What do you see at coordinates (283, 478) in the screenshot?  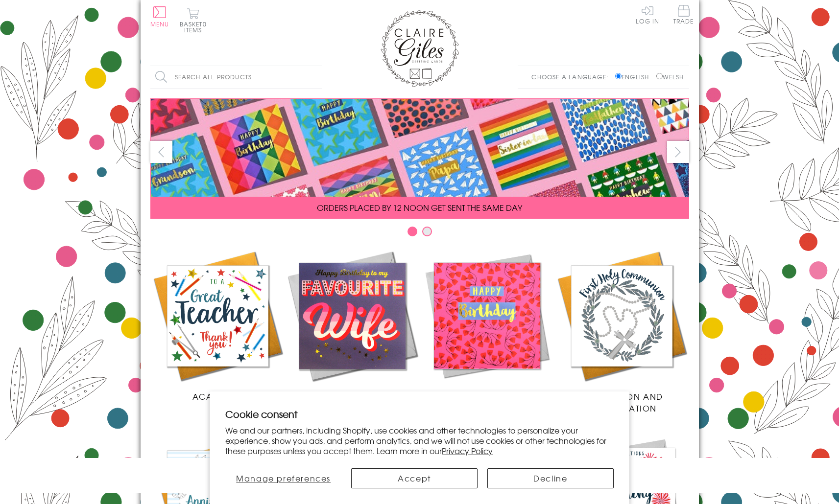 I see `button: Manage preferences` at bounding box center [283, 478].